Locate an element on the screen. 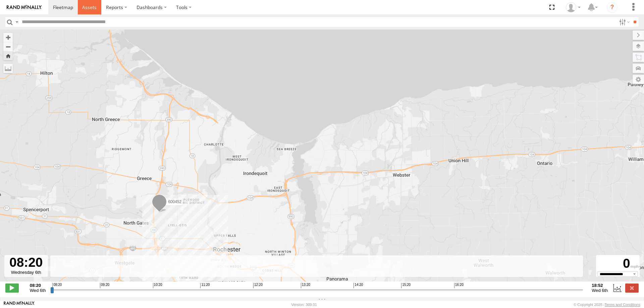  div: David Steen is located at coordinates (573, 8).